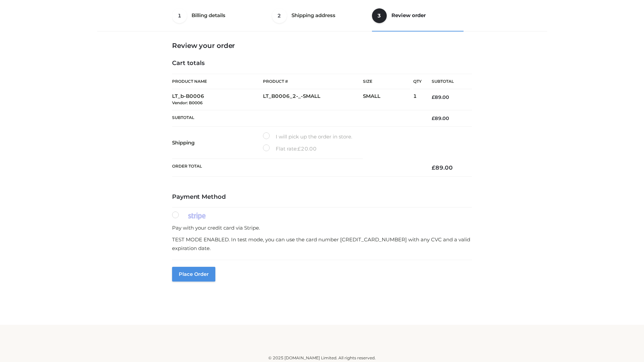 The image size is (644, 362). I want to click on td: 1, so click(417, 100).